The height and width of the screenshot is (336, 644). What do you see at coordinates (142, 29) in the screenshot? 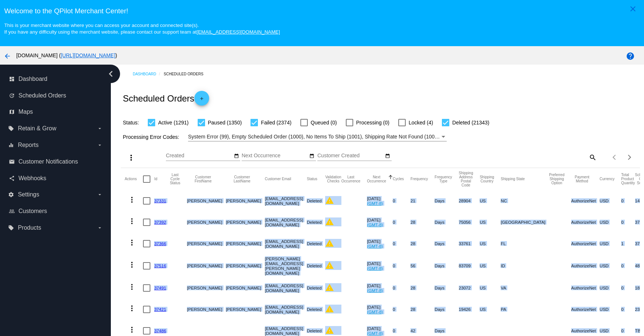
I see `small: This is your merchant website where you can access your account and connected site(s). If you hav...` at bounding box center [142, 29].